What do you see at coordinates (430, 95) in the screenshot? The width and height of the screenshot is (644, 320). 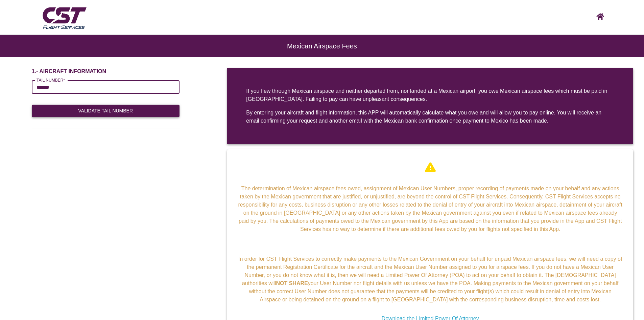 I see `div: If you flew through Mexican airspace and neither departed from, nor landed at a Mexican airport, ...` at bounding box center [430, 95].